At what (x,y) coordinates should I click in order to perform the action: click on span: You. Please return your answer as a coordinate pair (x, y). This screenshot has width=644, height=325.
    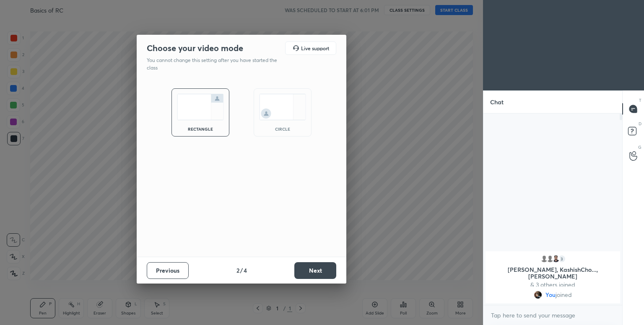
    Looking at the image, I should click on (550, 295).